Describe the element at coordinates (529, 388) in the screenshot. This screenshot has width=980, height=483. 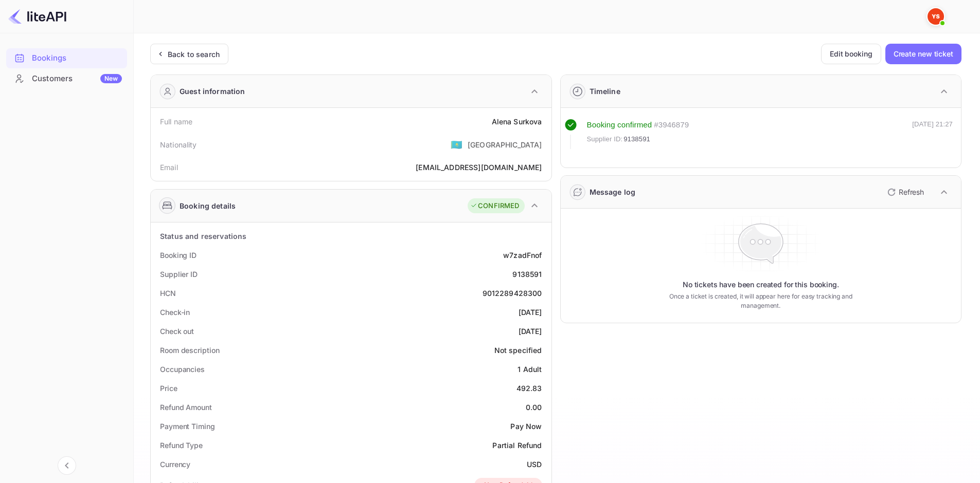
I see `div: 492.83` at that location.